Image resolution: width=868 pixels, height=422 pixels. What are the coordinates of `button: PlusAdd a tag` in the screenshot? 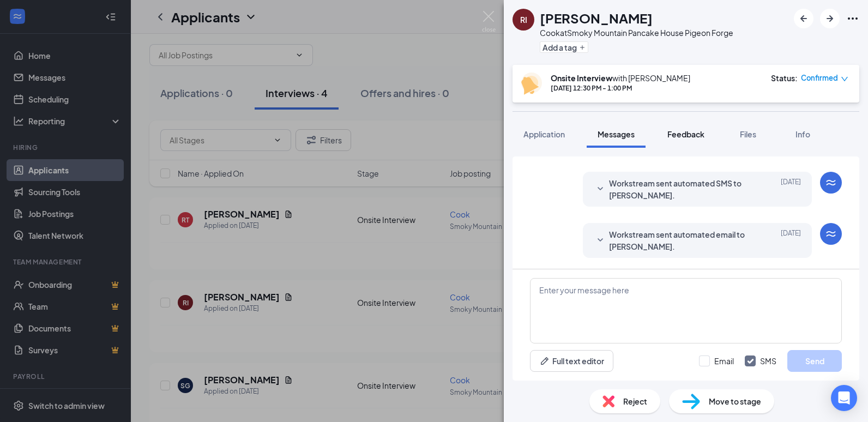 It's located at (564, 47).